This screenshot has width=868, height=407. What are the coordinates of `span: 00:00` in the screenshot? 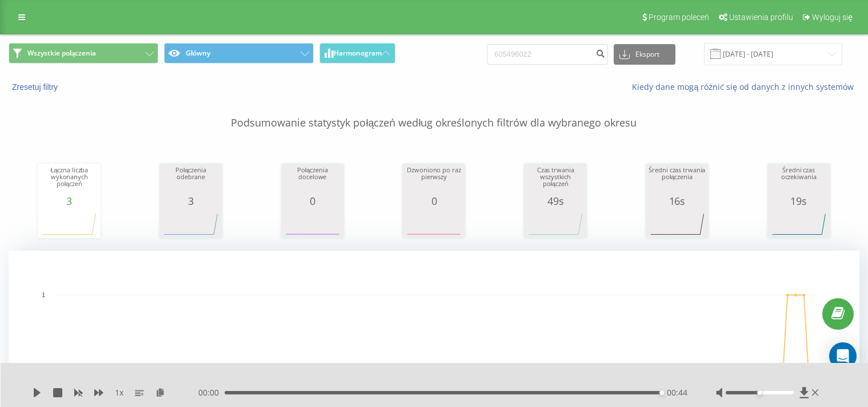 It's located at (211, 392).